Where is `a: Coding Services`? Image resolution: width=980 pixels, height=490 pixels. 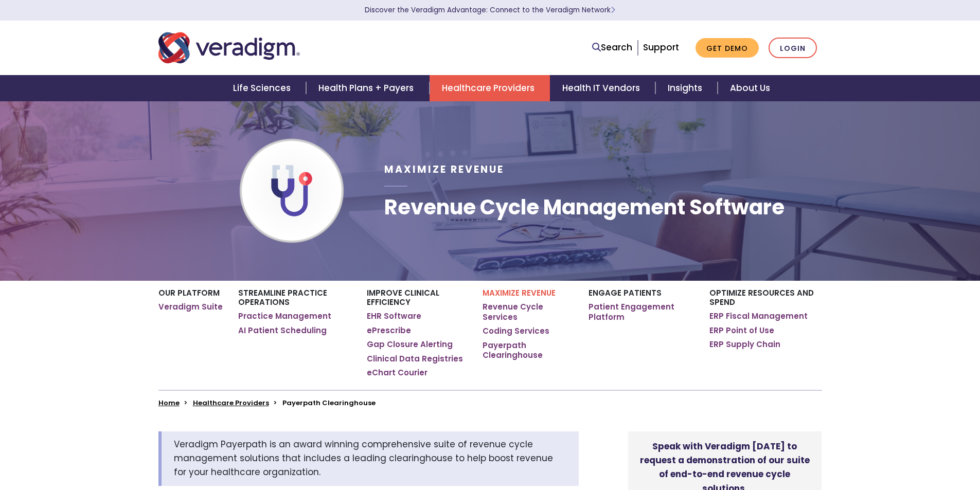 a: Coding Services is located at coordinates (516, 331).